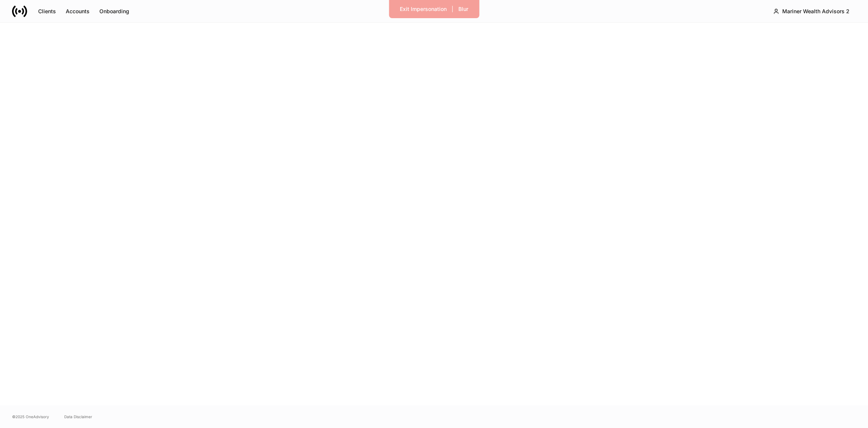 The image size is (868, 428). What do you see at coordinates (47, 12) in the screenshot?
I see `div: Clients` at bounding box center [47, 12].